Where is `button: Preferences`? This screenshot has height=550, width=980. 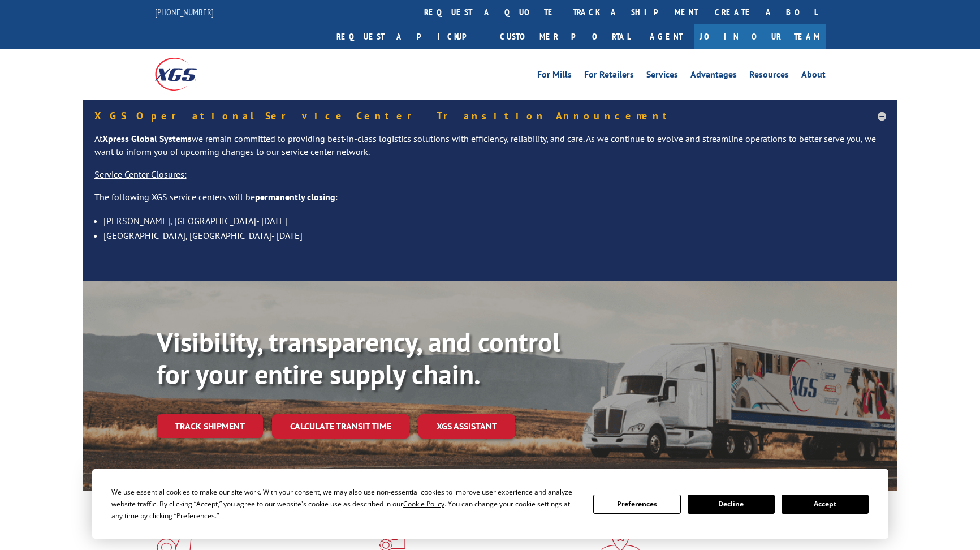
button: Preferences is located at coordinates (637, 504).